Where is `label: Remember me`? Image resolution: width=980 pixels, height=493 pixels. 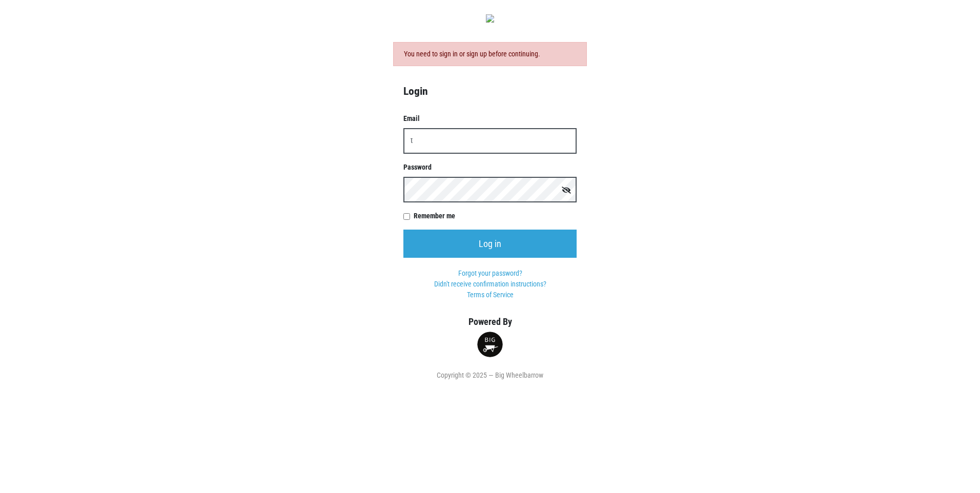
label: Remember me is located at coordinates (495, 216).